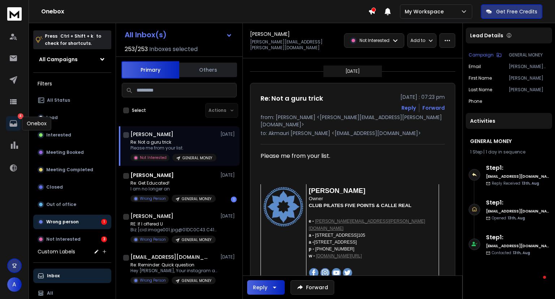 The height and width of the screenshot is (299, 555). What do you see at coordinates (292, 98) in the screenshot?
I see `h1: Re: Not a guru trick` at bounding box center [292, 98].